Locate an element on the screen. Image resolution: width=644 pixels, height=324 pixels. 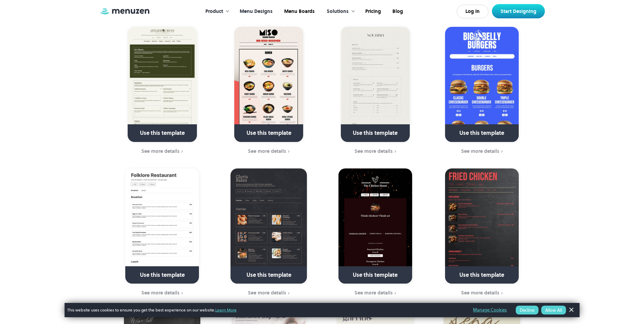
a: Manage Cookies is located at coordinates (490, 310).